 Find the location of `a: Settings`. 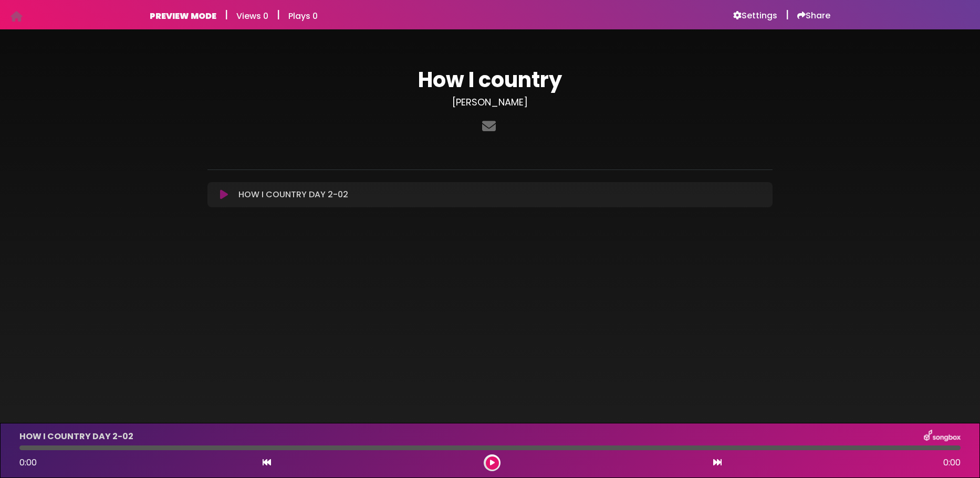

a: Settings is located at coordinates (755, 16).